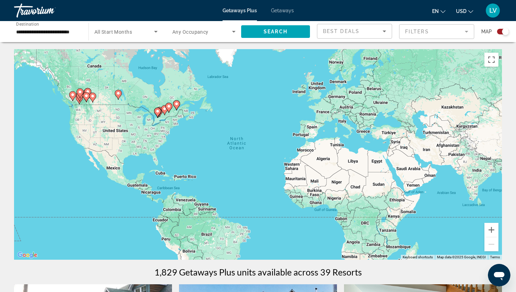 Image resolution: width=516 pixels, height=292 pixels. Describe the element at coordinates (464, 11) in the screenshot. I see `button: Change currency` at that location.